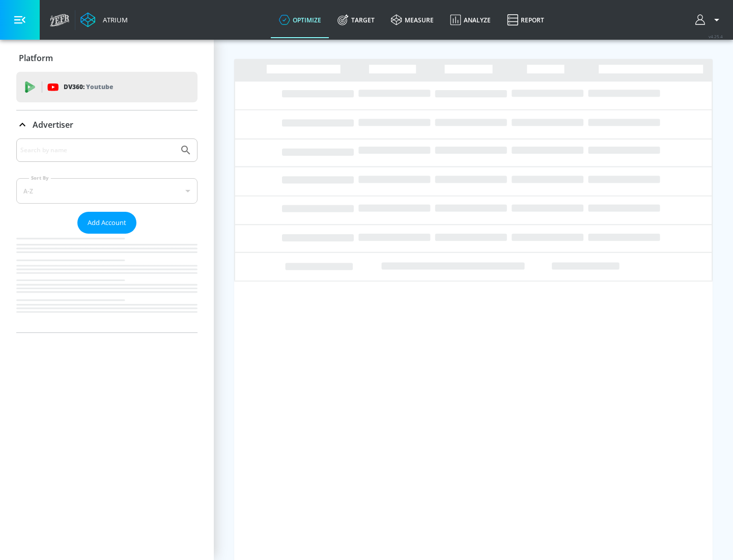 The width and height of the screenshot is (733, 560). I want to click on p: Advertiser, so click(53, 124).